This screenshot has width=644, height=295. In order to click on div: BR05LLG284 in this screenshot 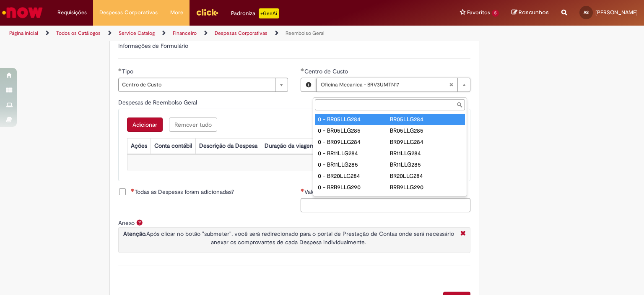, I will do `click(426, 119)`.